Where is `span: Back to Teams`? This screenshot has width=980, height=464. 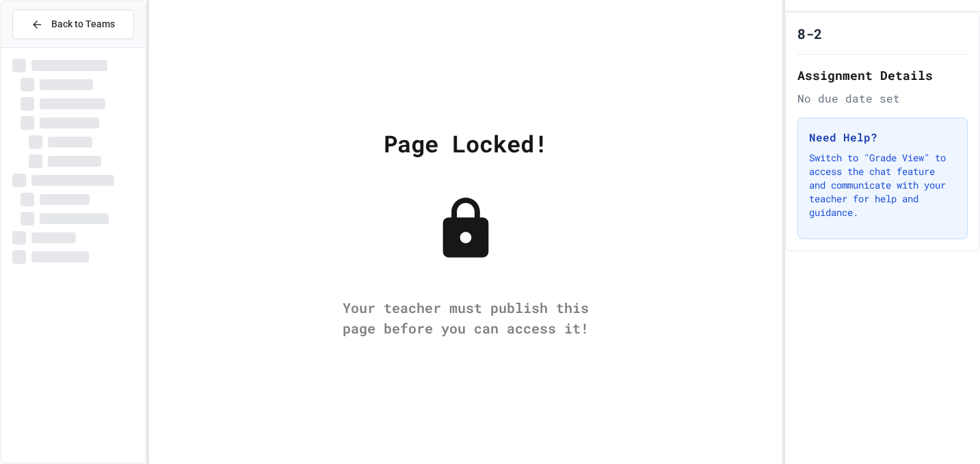 span: Back to Teams is located at coordinates (82, 24).